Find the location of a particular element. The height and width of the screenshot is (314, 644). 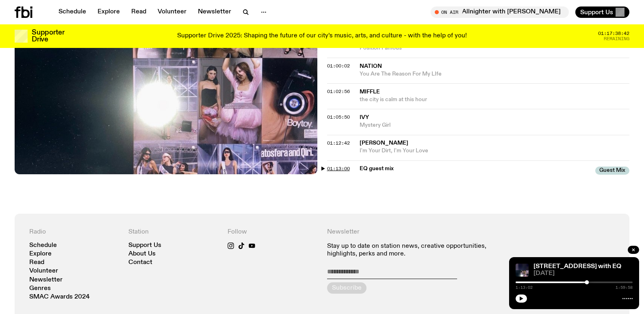

span: Nation is located at coordinates (370, 66).